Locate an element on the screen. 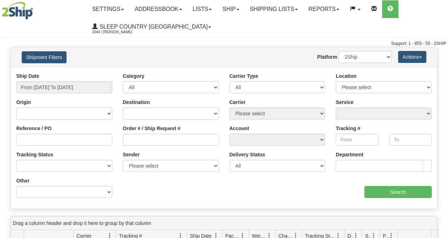  div: Support: 1 - 855 - 55 - 2SHIP is located at coordinates (224, 44).